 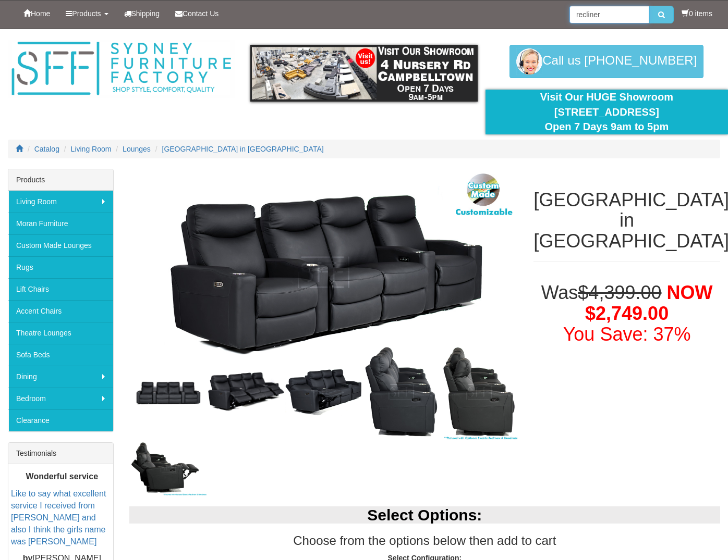 I want to click on a: Custom Made Lounges, so click(x=61, y=245).